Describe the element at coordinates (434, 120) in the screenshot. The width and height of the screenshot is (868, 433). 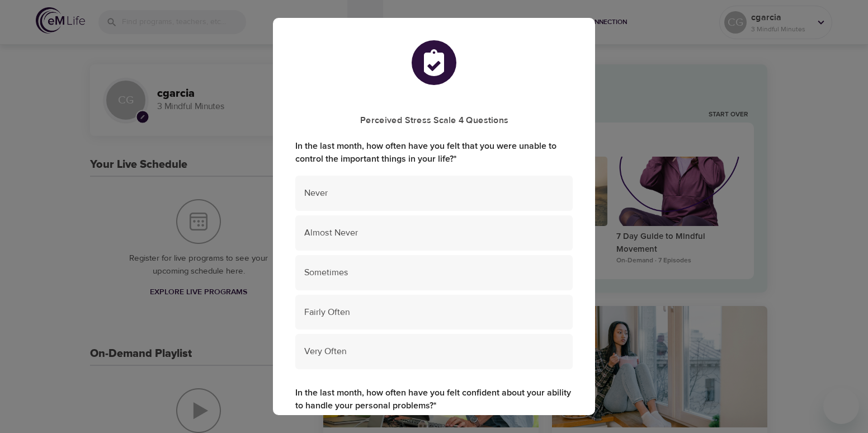
I see `h5: Perceived Stress Scale 4 Questions` at that location.